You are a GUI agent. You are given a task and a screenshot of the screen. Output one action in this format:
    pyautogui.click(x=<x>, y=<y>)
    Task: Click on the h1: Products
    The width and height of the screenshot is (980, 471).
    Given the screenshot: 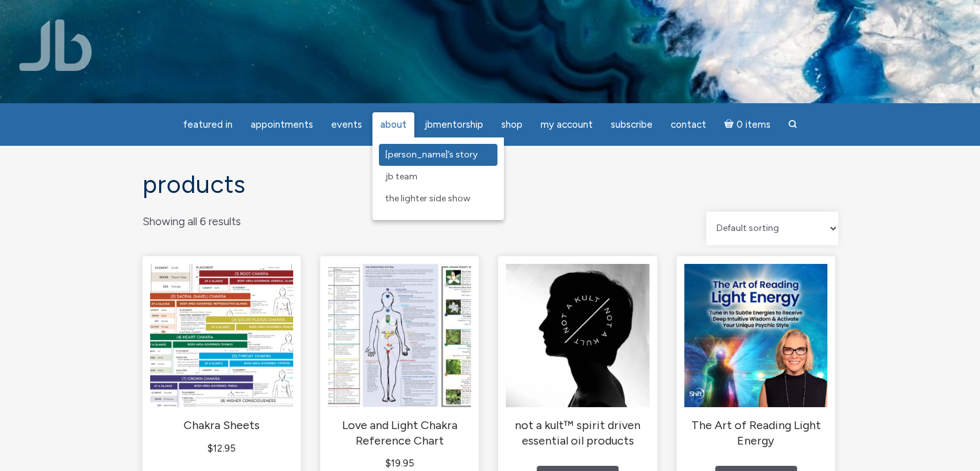 What is the action you would take?
    pyautogui.click(x=490, y=185)
    